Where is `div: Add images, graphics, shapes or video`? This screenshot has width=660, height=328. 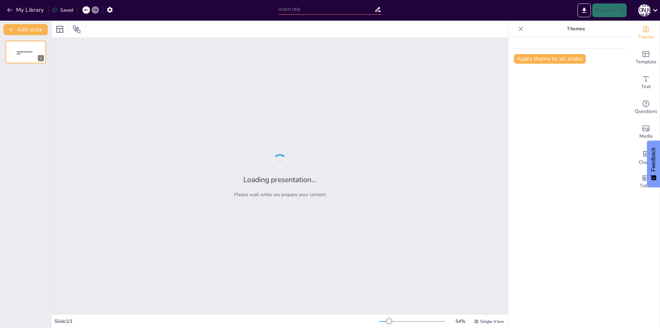
div: Add images, graphics, shapes or video is located at coordinates (646, 132).